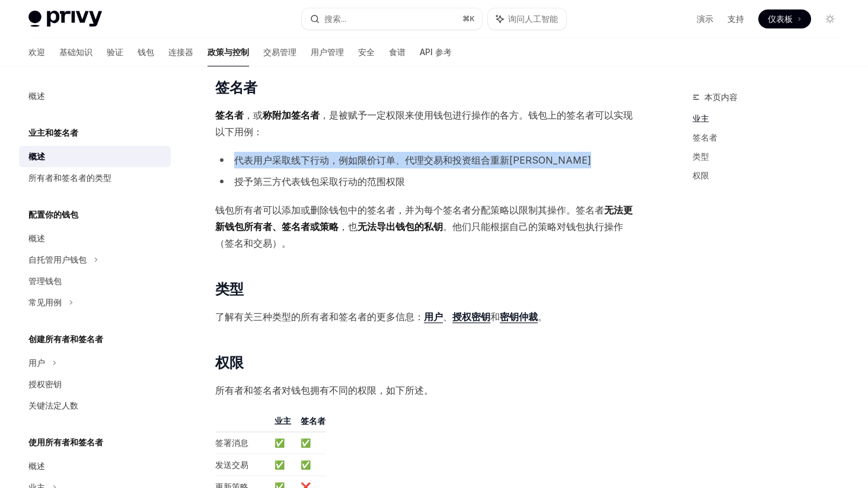 This screenshot has height=488, width=868. Describe the element at coordinates (736, 18) in the screenshot. I see `font: 支持` at that location.